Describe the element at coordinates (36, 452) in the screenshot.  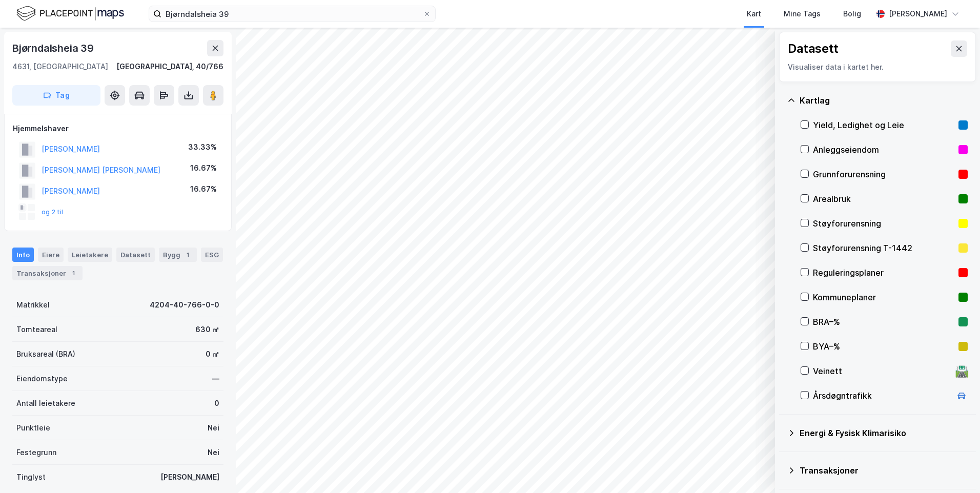
I see `div: Festegrunn` at that location.